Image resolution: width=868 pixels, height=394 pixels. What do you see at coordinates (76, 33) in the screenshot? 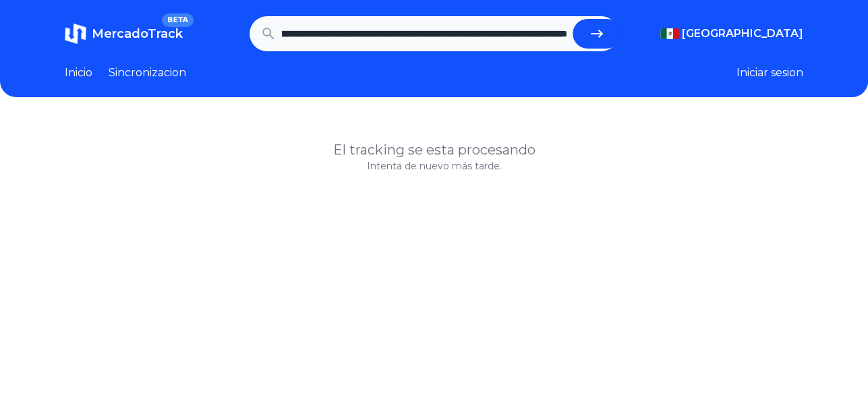
I see `img: MercadoTrack` at bounding box center [76, 33].